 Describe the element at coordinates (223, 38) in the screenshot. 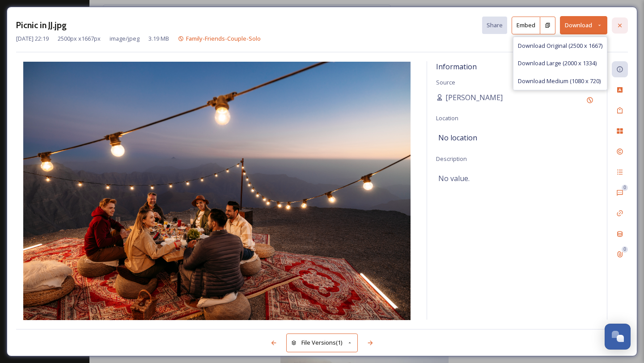

I see `span: Family-Friends-Couple-Solo` at that location.